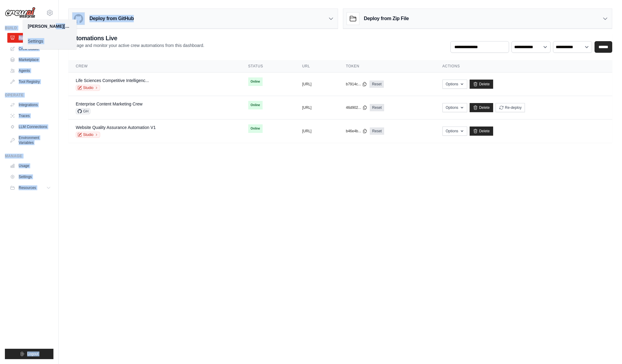  Describe the element at coordinates (155, 66) in the screenshot. I see `th: Crew` at that location.